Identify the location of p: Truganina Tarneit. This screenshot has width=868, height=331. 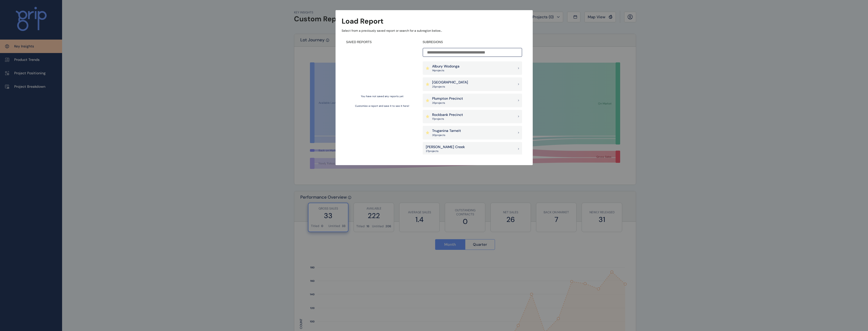
(447, 131).